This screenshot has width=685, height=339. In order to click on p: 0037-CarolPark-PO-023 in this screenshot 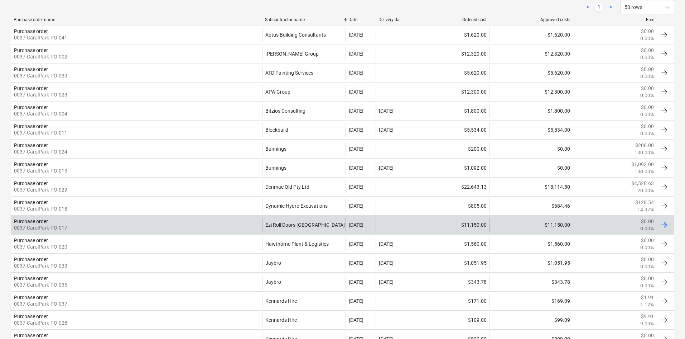, I will do `click(40, 95)`.